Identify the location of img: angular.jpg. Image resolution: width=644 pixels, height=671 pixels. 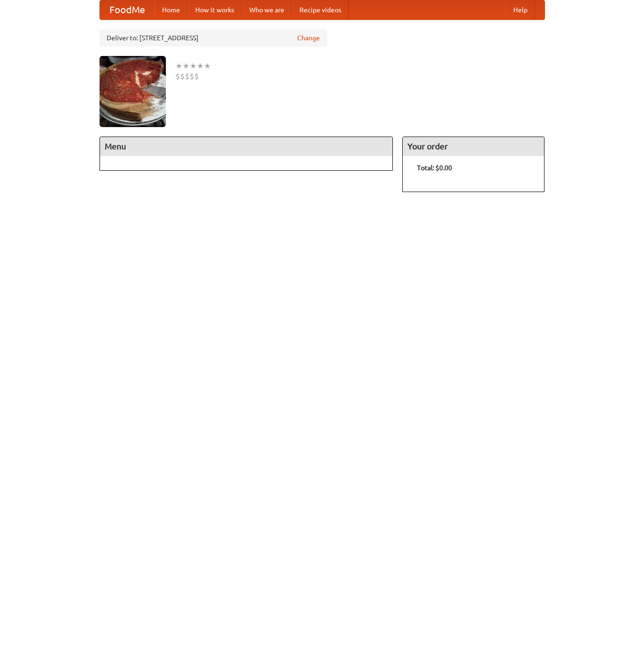
(132, 92).